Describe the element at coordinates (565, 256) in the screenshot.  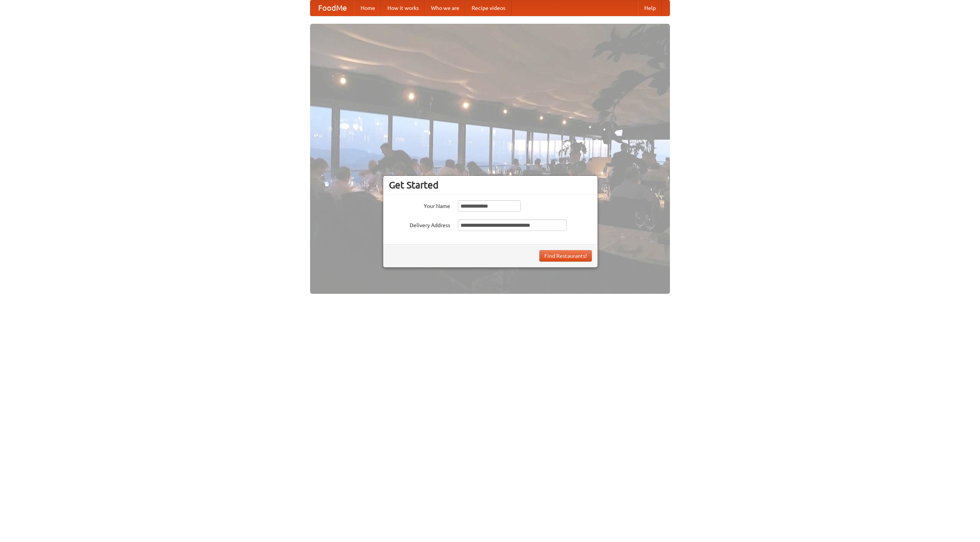
I see `button: Find Restaurants!` at that location.